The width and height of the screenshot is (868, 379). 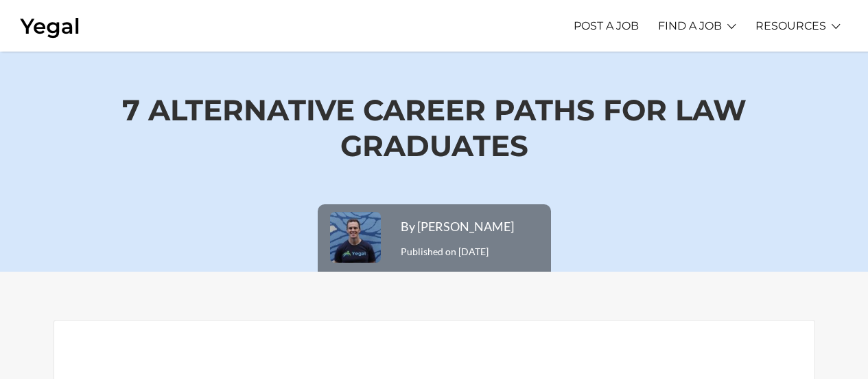 I want to click on a: POST A JOB, so click(x=606, y=26).